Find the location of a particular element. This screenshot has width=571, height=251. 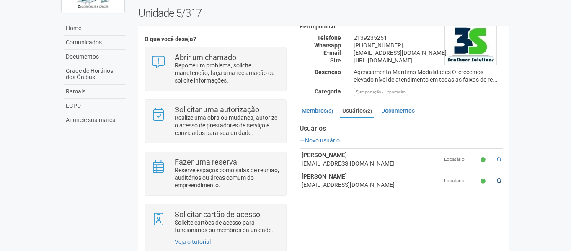

a: Anuncie sua marca is located at coordinates (95, 120).